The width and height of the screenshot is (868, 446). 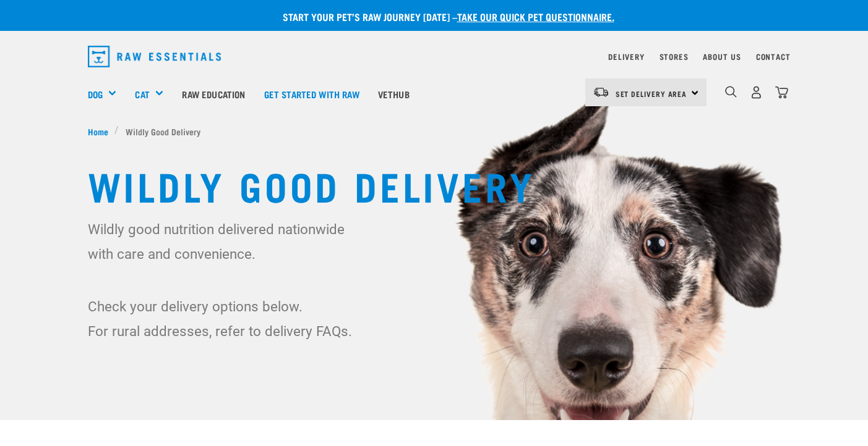 I want to click on nav: dropdown navigation, so click(x=434, y=56).